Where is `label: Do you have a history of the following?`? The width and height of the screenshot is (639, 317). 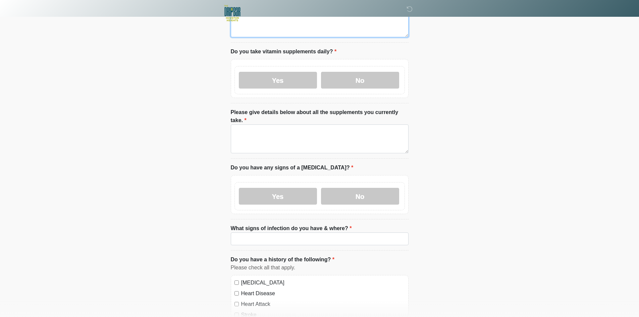
label: Do you have a history of the following? is located at coordinates (282, 260).